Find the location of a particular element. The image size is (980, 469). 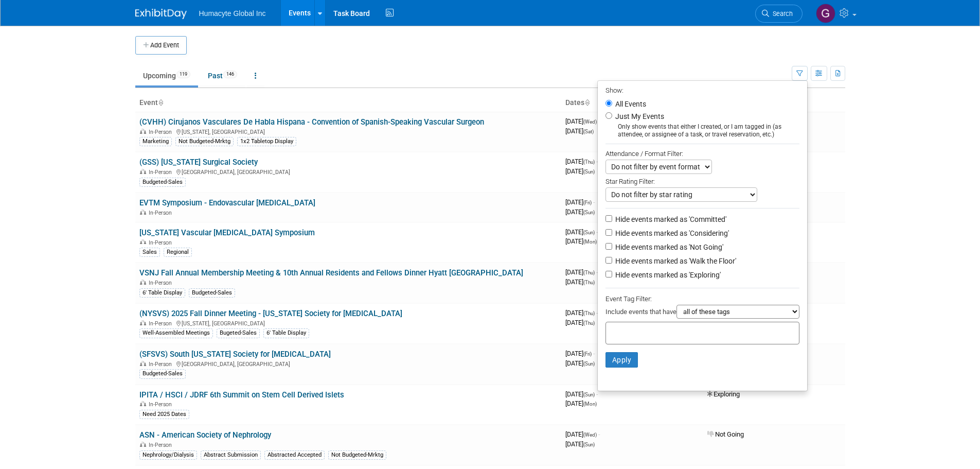

span: Humacyte Global Inc is located at coordinates (232, 13).